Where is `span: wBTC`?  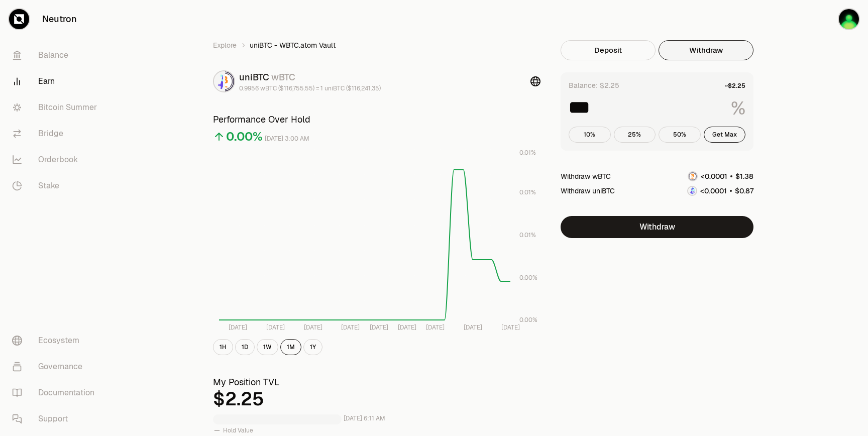
span: wBTC is located at coordinates (284, 77).